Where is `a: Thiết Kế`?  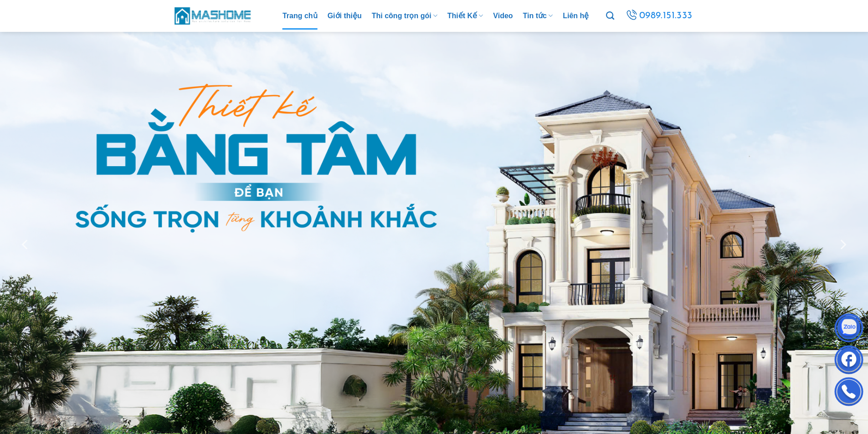
a: Thiết Kế is located at coordinates (465, 16).